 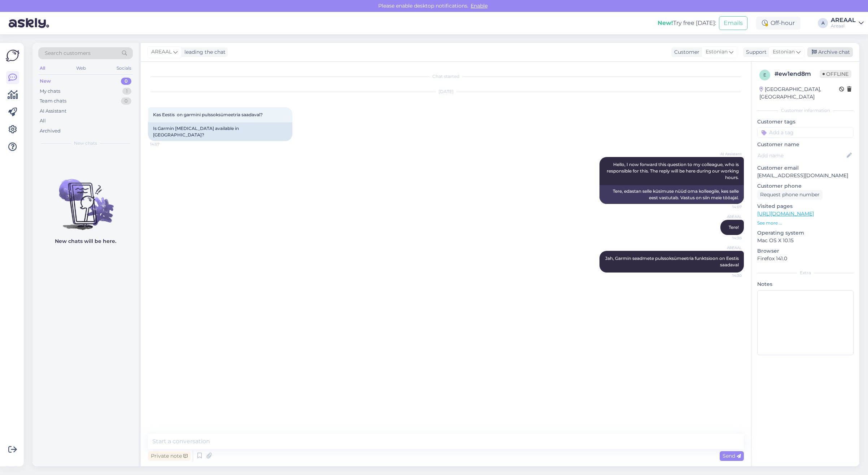 What do you see at coordinates (672, 262) in the screenshot?
I see `span: Jah, Garmin seadmete pulssoksümeetria funktsioon on Eestis saadaval` at bounding box center [672, 262].